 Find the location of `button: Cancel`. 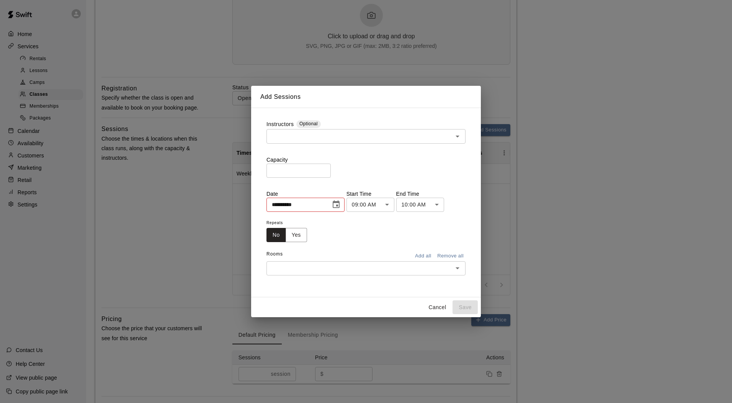

button: Cancel is located at coordinates (437, 307).